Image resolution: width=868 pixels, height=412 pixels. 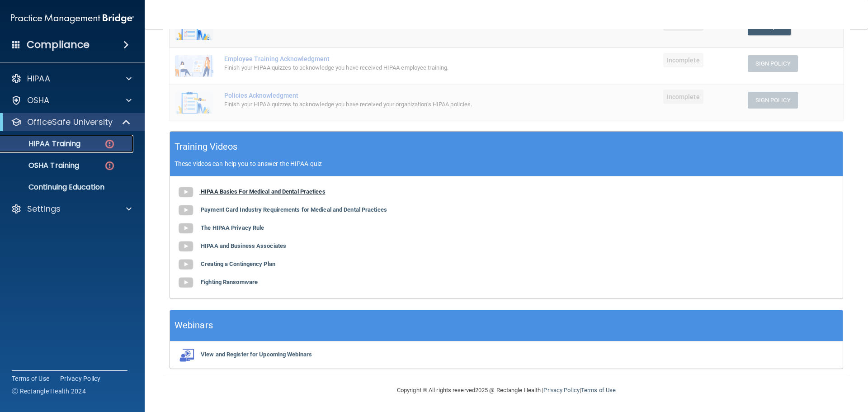 What do you see at coordinates (506, 164) in the screenshot?
I see `p: These videos can help you to answer the HIPAA quiz` at bounding box center [506, 164].